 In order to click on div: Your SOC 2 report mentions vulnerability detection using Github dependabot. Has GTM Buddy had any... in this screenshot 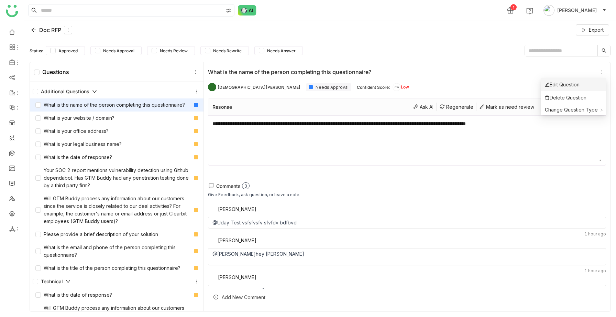, I will do `click(113, 178)`.